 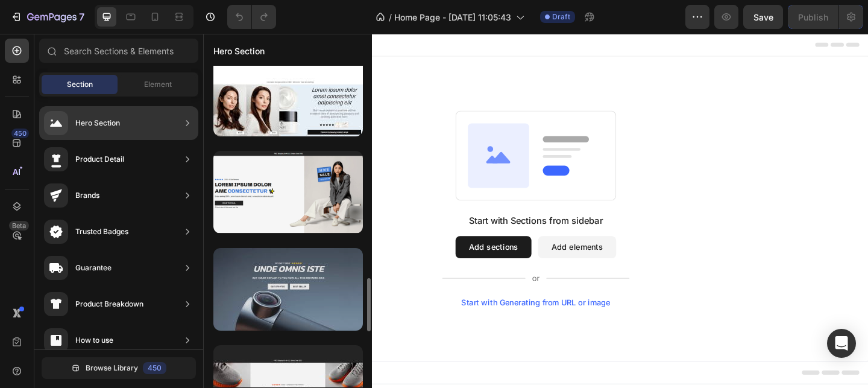 I want to click on span: Draft, so click(x=561, y=17).